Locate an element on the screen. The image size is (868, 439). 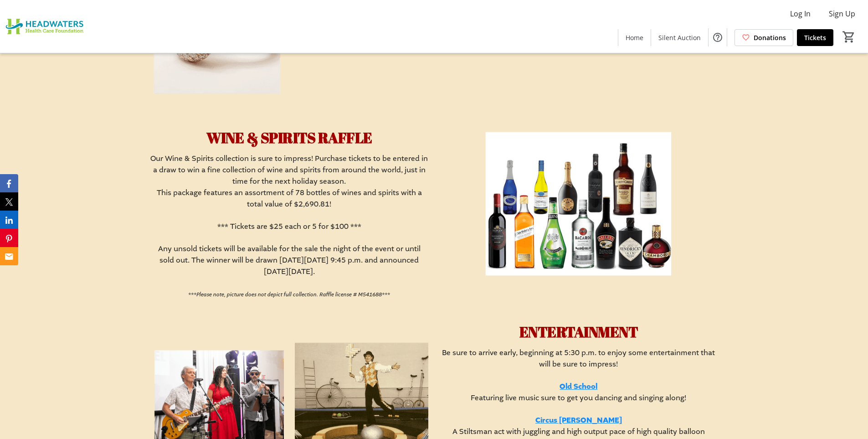
a: Home is located at coordinates (634, 37).